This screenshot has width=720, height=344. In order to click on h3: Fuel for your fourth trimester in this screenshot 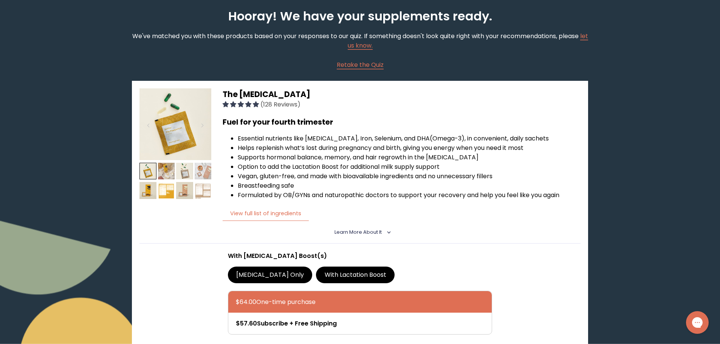, I will do `click(402, 122)`.